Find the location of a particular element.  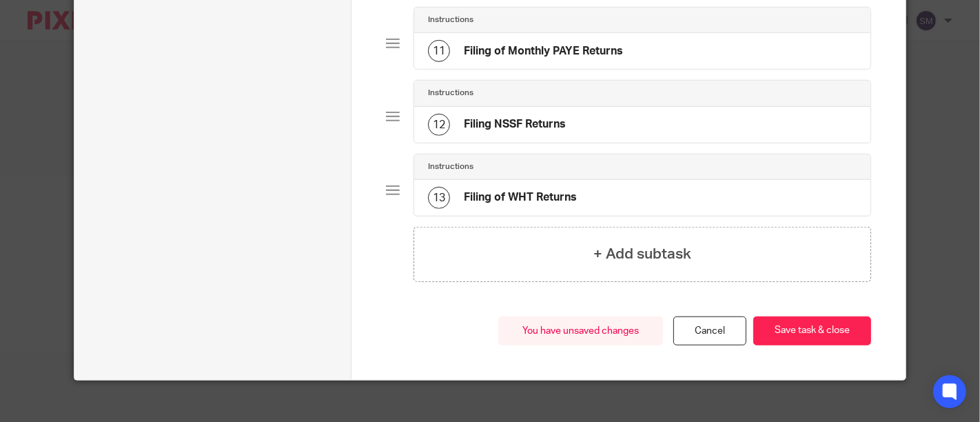

div: You have unsaved changes is located at coordinates (581, 330).